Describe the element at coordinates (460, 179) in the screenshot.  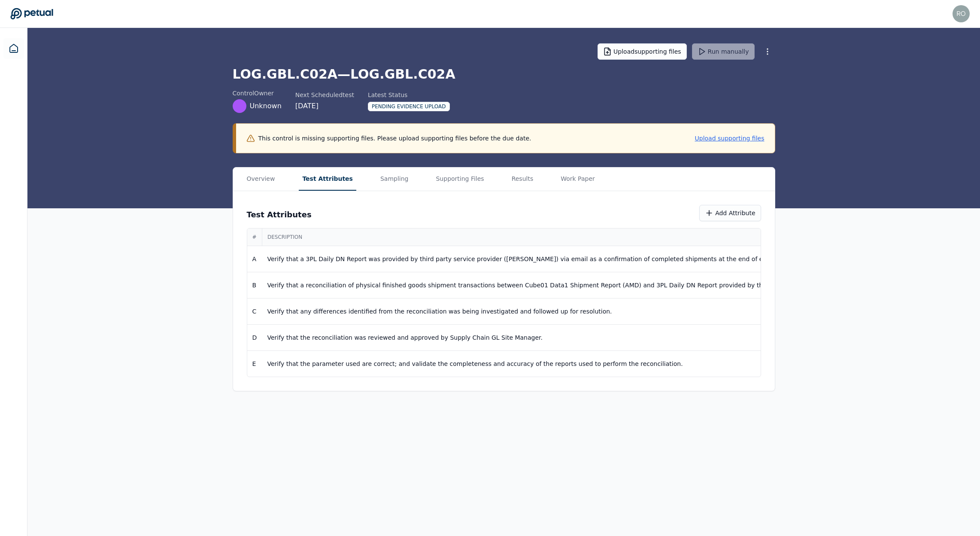
I see `button: Supporting Files` at that location.